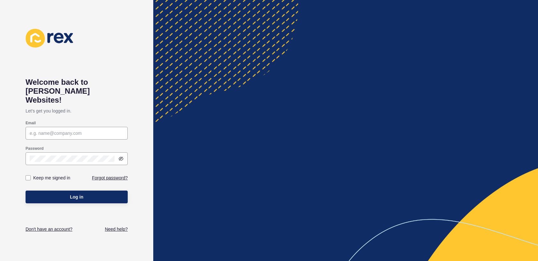 The height and width of the screenshot is (261, 538). What do you see at coordinates (52, 178) in the screenshot?
I see `label: Keep me signed in` at bounding box center [52, 178].